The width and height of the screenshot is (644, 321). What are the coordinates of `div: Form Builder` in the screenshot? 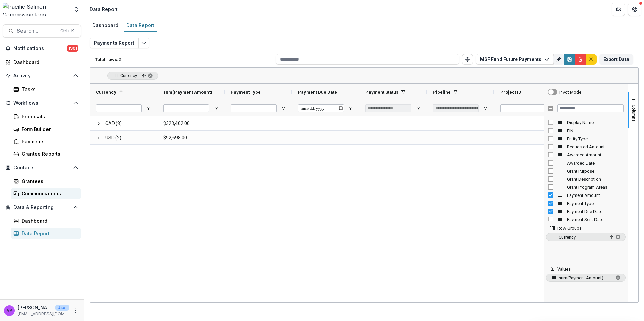 It's located at (48, 129).